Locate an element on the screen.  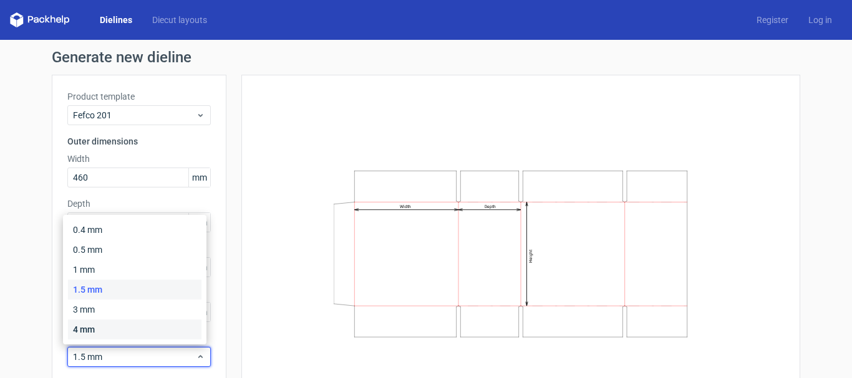
span: Fefco 201 is located at coordinates (134, 115).